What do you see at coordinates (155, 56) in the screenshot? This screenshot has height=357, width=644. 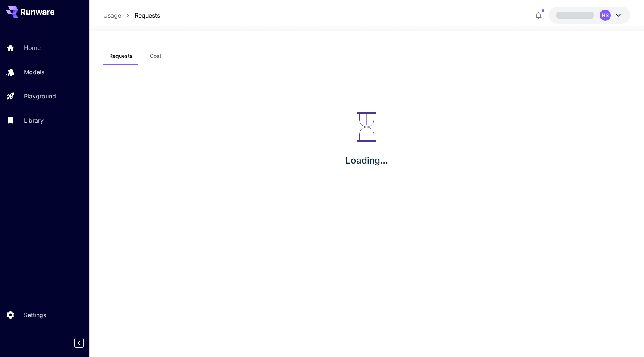 I see `span: Cost` at bounding box center [155, 56].